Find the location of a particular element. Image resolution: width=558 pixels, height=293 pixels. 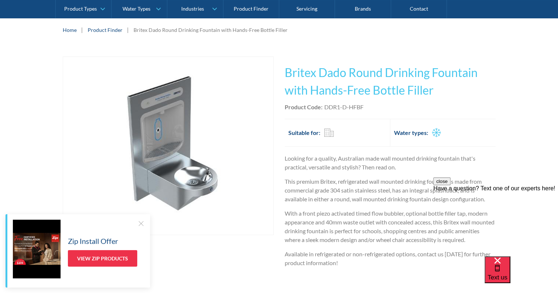

p: This premium Britex, refrigerated wall mounted drinking fountain is made from commercial grade 30... is located at coordinates (390, 190).